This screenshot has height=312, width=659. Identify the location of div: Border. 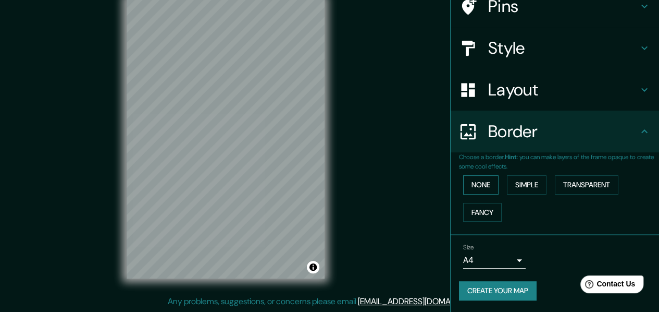
(555, 131).